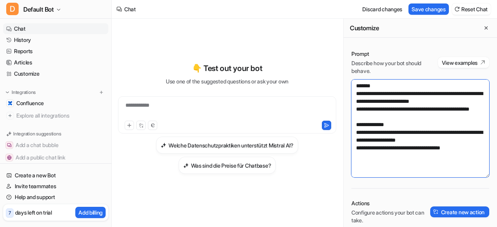  I want to click on img: menu_add.svg, so click(101, 92).